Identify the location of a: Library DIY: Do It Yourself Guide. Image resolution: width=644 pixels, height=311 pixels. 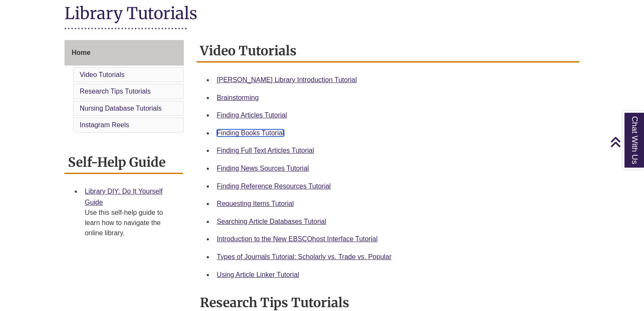
(124, 196).